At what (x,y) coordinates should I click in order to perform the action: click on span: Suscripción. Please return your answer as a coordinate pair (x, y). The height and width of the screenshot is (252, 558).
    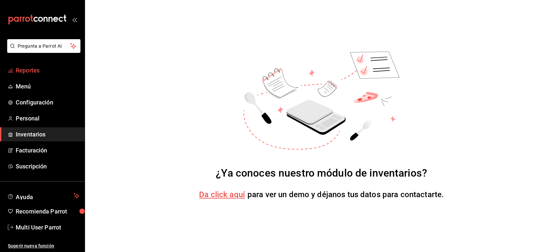
    Looking at the image, I should click on (47, 166).